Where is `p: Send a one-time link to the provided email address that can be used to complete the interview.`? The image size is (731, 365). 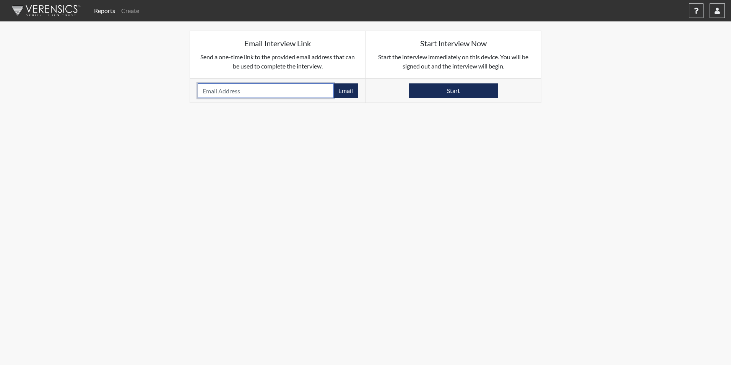
p: Send a one-time link to the provided email address that can be used to complete the interview. is located at coordinates (278, 62).